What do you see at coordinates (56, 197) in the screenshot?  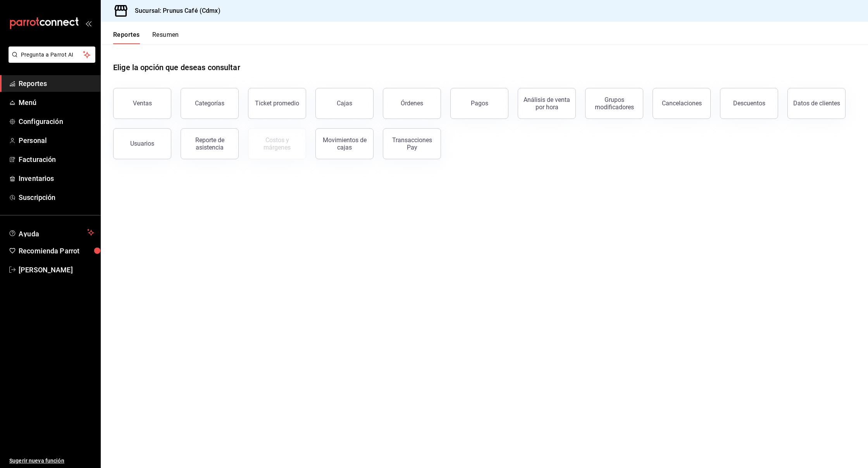 I see `span: Suscripción` at bounding box center [56, 197].